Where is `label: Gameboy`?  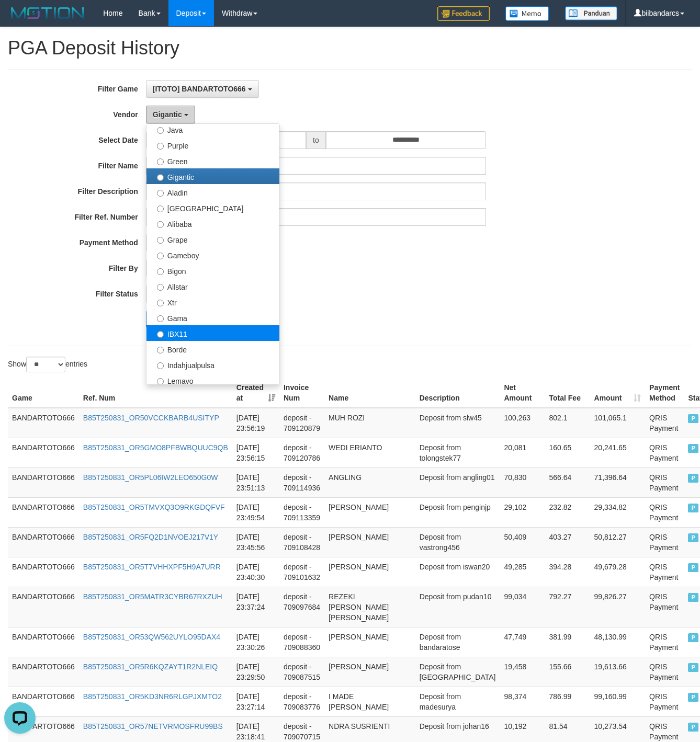
label: Gameboy is located at coordinates (213, 255).